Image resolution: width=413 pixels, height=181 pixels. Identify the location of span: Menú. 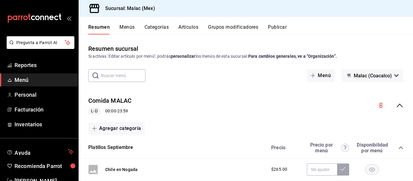
(44, 80).